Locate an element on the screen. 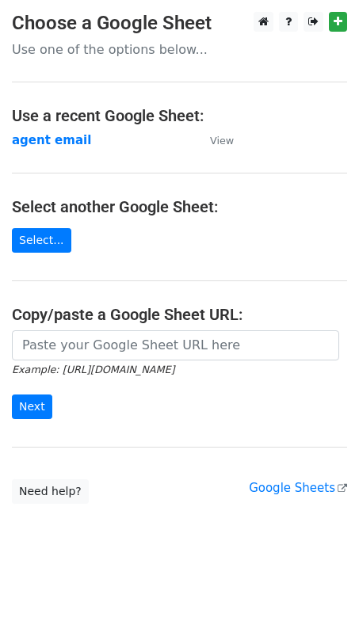 The image size is (359, 644). a: agent email is located at coordinates (52, 140).